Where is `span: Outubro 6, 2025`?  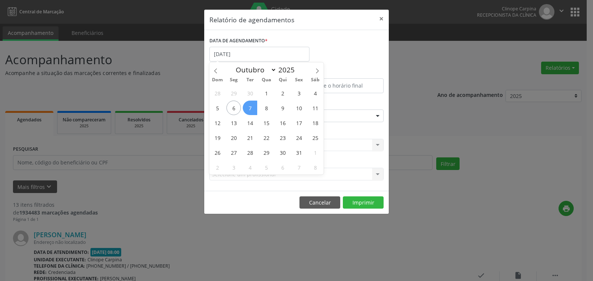
span: Outubro 6, 2025 is located at coordinates (233, 107).